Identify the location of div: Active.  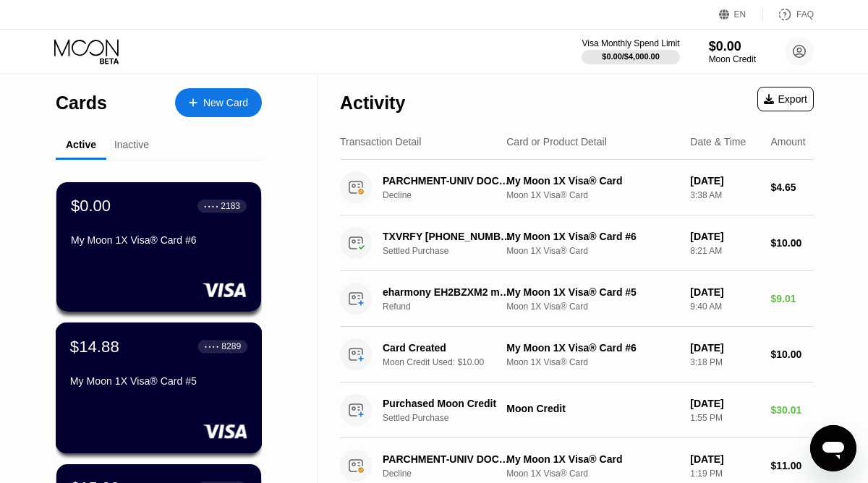
(81, 144).